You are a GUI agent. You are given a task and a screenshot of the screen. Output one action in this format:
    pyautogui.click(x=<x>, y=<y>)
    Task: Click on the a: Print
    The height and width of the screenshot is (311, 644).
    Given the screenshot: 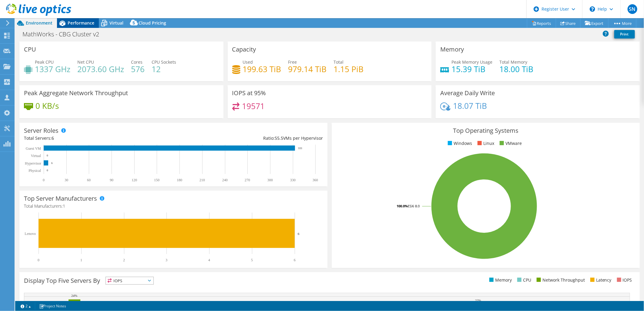 What is the action you would take?
    pyautogui.click(x=624, y=34)
    